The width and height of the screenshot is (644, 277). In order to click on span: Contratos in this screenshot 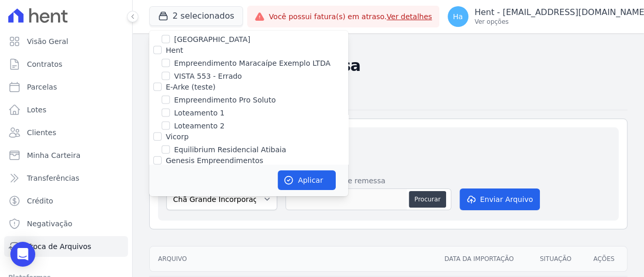, I will do `click(45, 64)`.